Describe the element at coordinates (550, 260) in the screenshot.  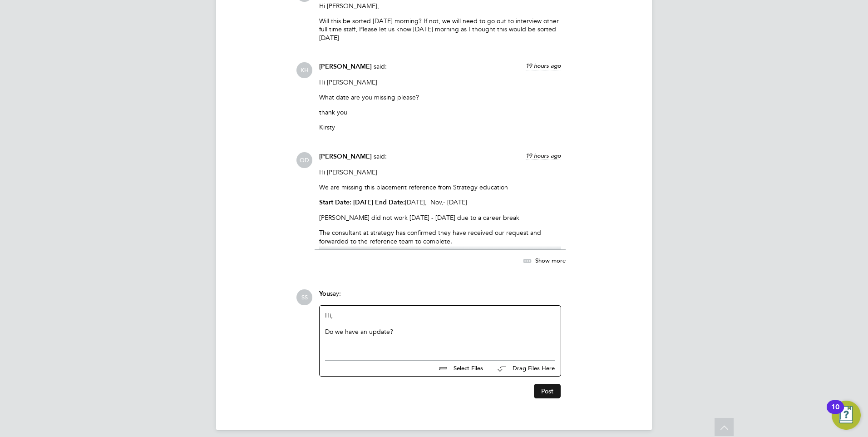
I see `span: Show more` at that location.